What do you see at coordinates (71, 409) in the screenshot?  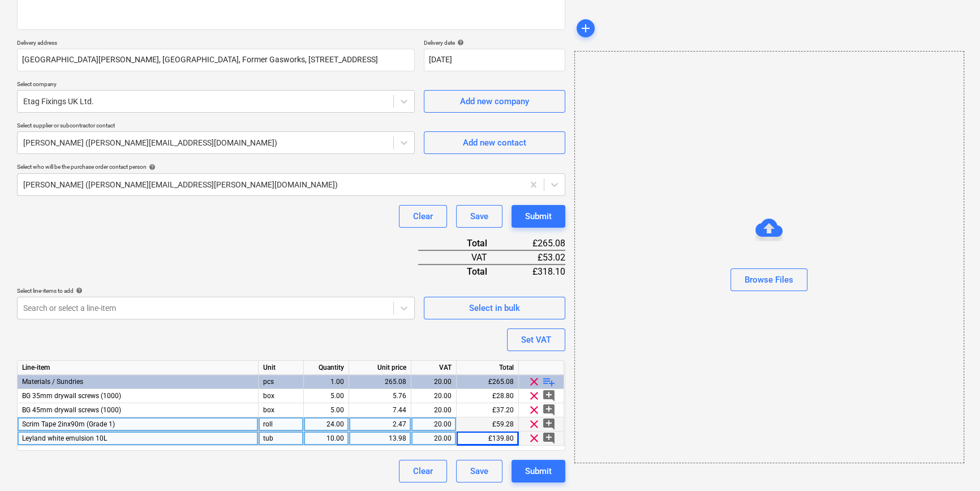 I see `span: BG 45mm drywall screws (1000)` at bounding box center [71, 409].